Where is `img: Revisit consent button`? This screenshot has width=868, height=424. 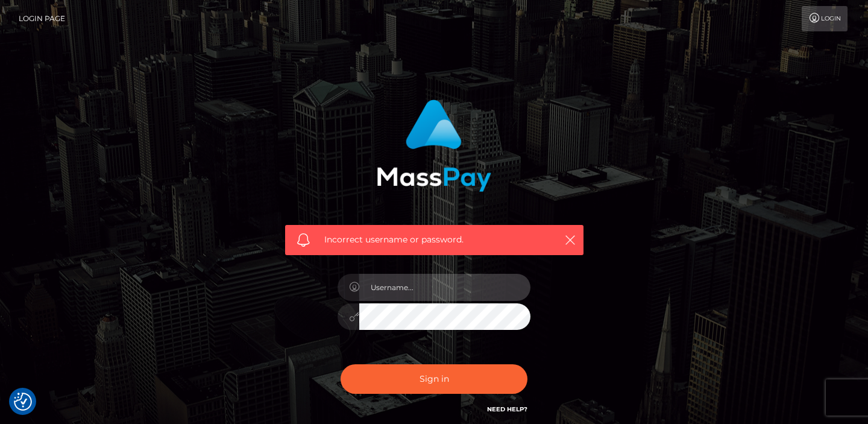 img: Revisit consent button is located at coordinates (23, 402).